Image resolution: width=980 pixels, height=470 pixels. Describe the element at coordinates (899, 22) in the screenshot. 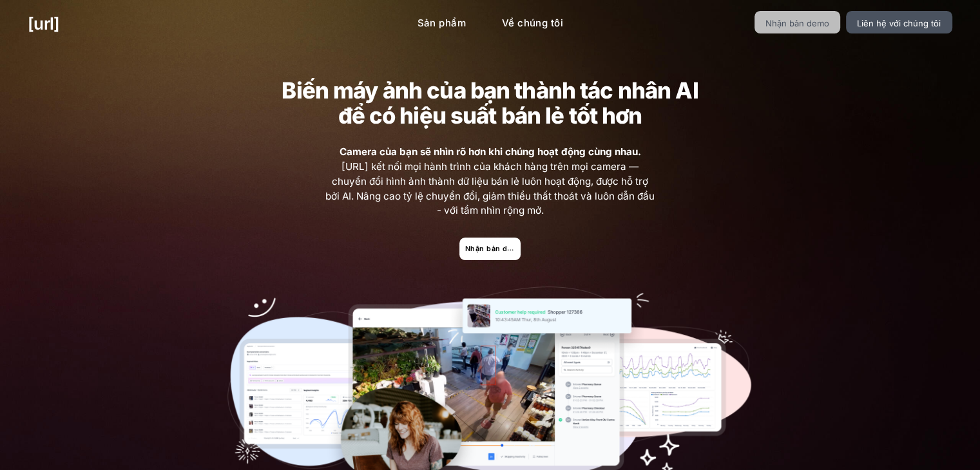

I see `a: Liên hệ với chúng tôi` at that location.